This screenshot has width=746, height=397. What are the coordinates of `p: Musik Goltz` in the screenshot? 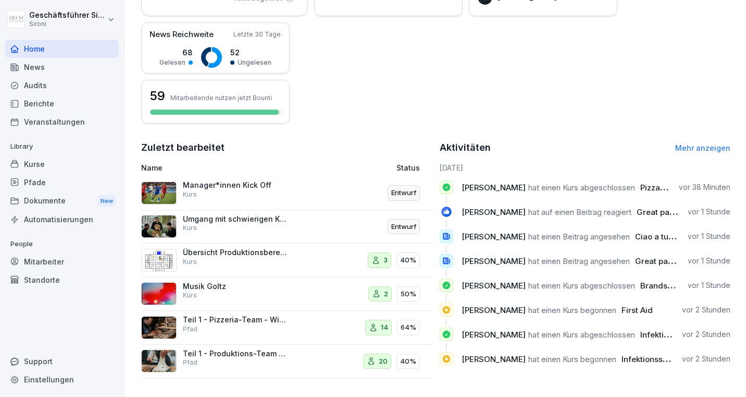 It's located at (235, 286).